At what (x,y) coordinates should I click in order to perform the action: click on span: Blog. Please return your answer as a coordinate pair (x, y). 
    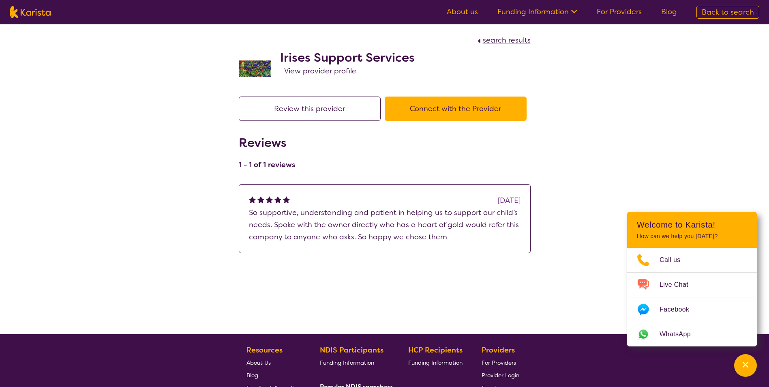
    Looking at the image, I should click on (252, 375).